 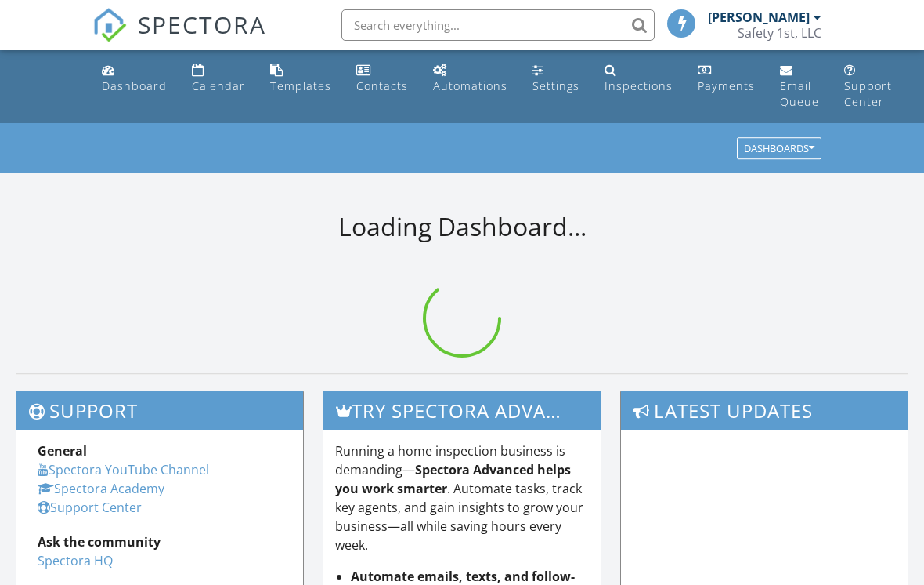 What do you see at coordinates (300, 78) in the screenshot?
I see `a: Templates` at bounding box center [300, 78].